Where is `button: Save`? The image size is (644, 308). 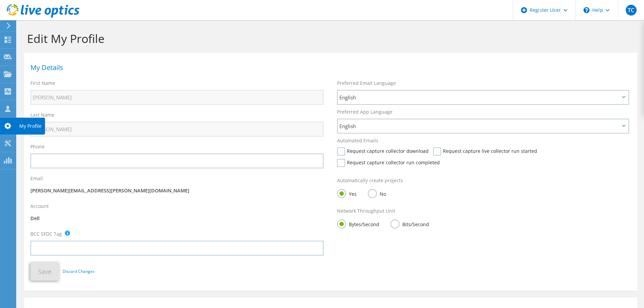 button: Save is located at coordinates (45, 271).